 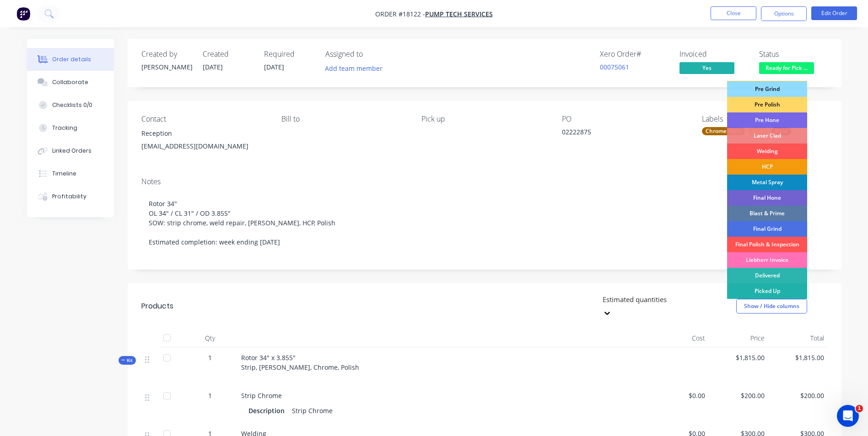 I want to click on button: Linked Orders, so click(x=71, y=151).